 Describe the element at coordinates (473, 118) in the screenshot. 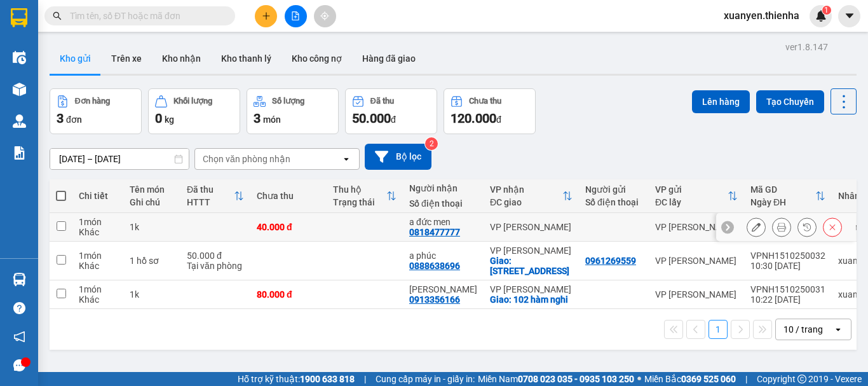

I see `span: 120.000` at that location.